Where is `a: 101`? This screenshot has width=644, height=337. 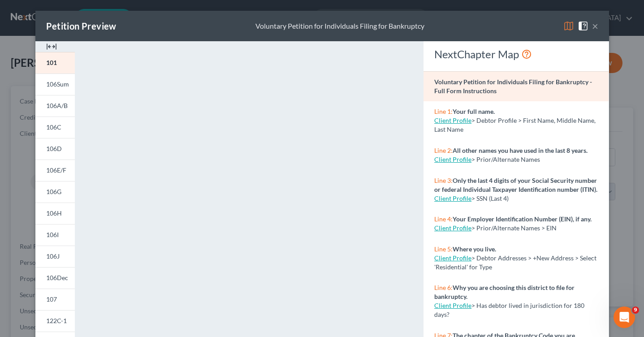
a: 101 is located at coordinates (55, 63).